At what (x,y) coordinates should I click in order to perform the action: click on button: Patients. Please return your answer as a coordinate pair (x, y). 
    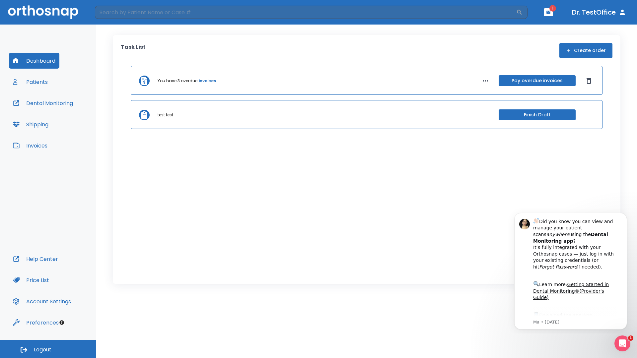
    Looking at the image, I should click on (30, 82).